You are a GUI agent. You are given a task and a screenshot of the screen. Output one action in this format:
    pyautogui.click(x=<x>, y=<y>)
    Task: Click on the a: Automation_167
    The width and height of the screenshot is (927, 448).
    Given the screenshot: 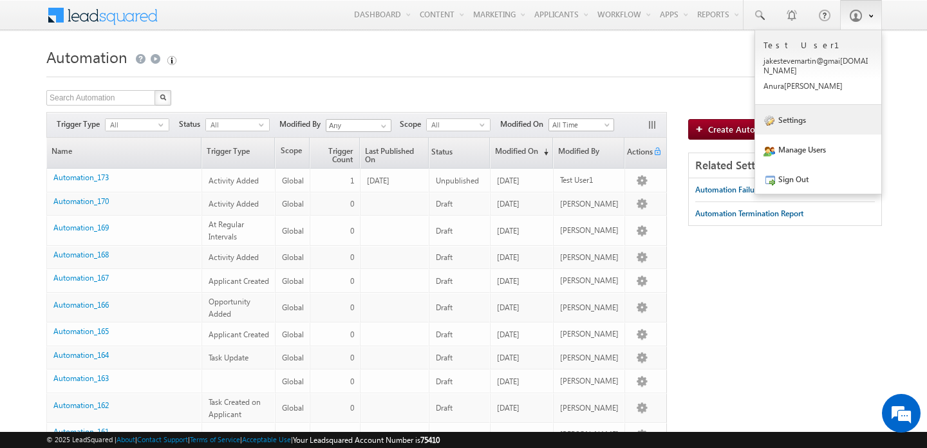 What is the action you would take?
    pyautogui.click(x=81, y=277)
    